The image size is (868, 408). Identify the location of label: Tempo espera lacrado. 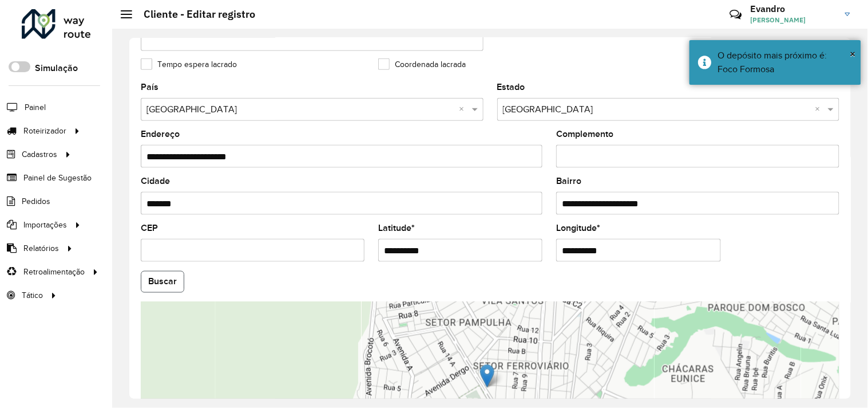
(189, 64).